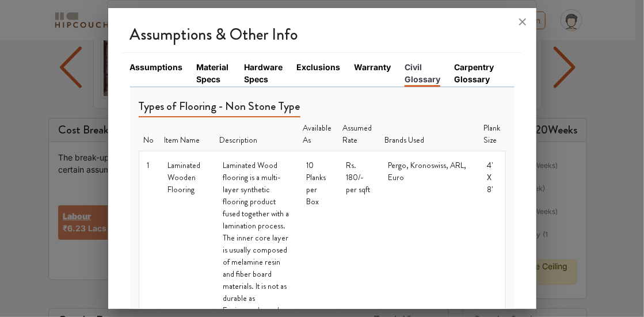 Image resolution: width=644 pixels, height=317 pixels. What do you see at coordinates (359, 134) in the screenshot?
I see `th: Assumed Rate` at bounding box center [359, 134].